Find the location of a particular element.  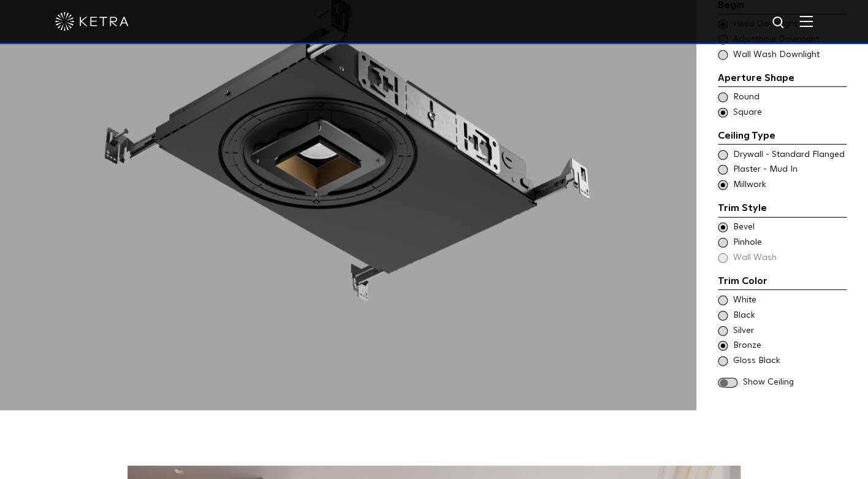

img: Hamburger%20Nav.svg is located at coordinates (806, 21).